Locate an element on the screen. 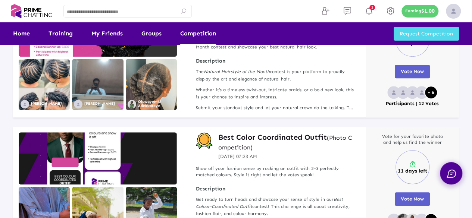  p: Whether it’s a timeless twist-out, intricate braids, or a bold new look, this is your chance to i... is located at coordinates (275, 94).